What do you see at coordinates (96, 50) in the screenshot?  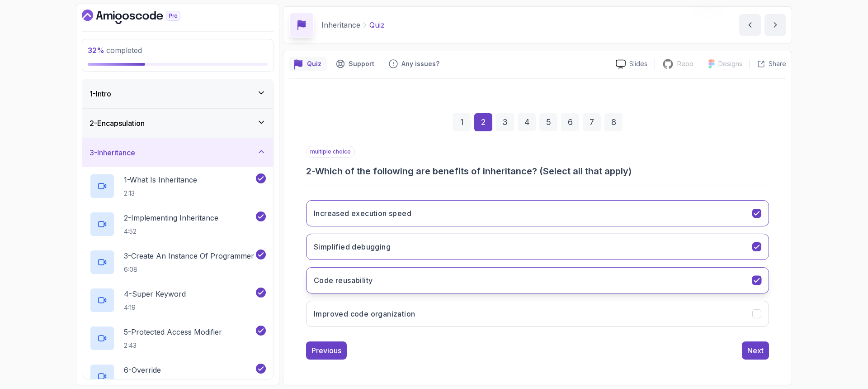 I see `span: 32 %` at bounding box center [96, 50].